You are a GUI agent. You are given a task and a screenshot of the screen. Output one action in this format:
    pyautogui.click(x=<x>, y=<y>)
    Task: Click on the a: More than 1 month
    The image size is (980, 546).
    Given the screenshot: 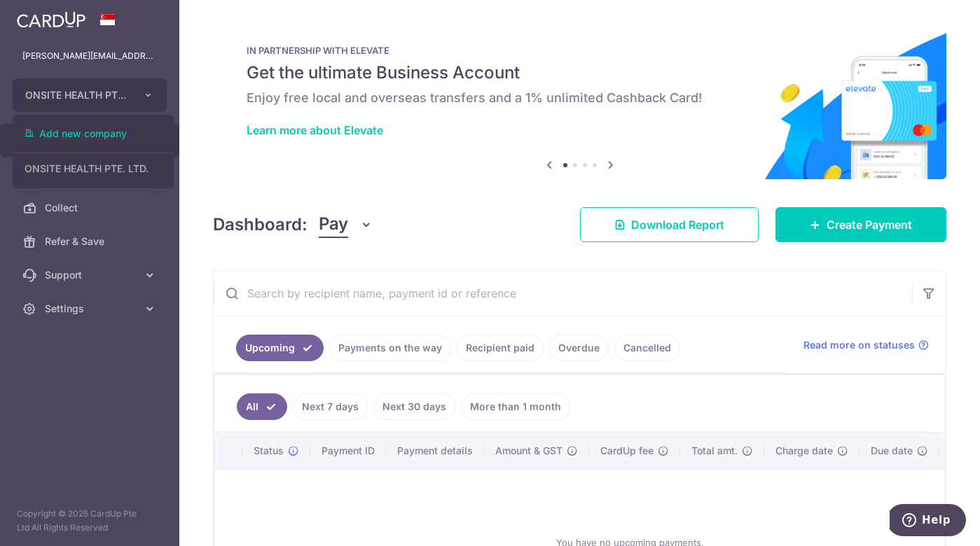 What is the action you would take?
    pyautogui.click(x=516, y=407)
    